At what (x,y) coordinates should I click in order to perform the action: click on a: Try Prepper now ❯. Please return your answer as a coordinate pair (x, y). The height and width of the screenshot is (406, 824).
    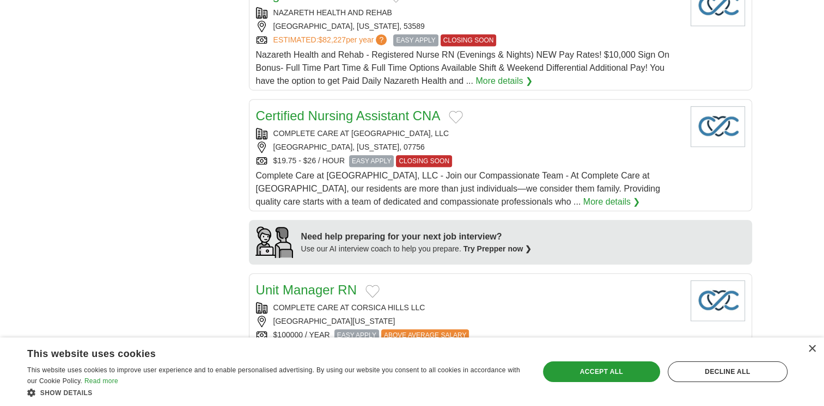
    Looking at the image, I should click on (498, 249).